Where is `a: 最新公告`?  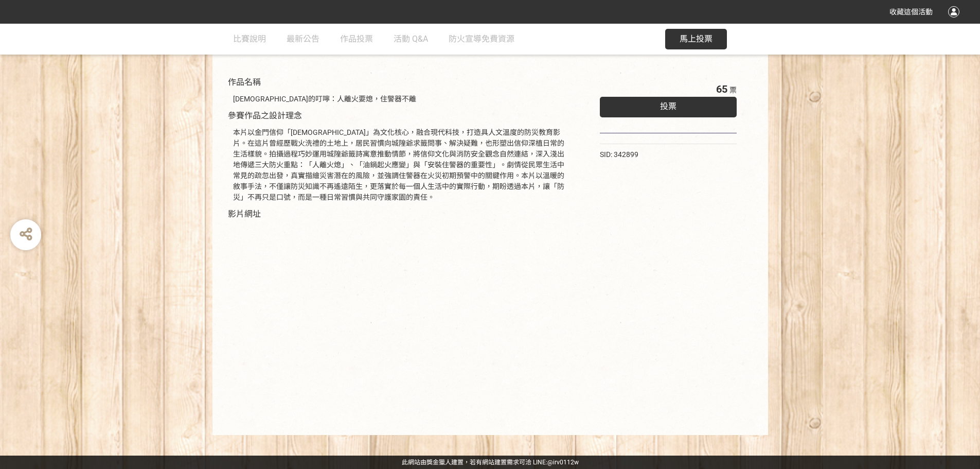 a: 最新公告 is located at coordinates (303, 39).